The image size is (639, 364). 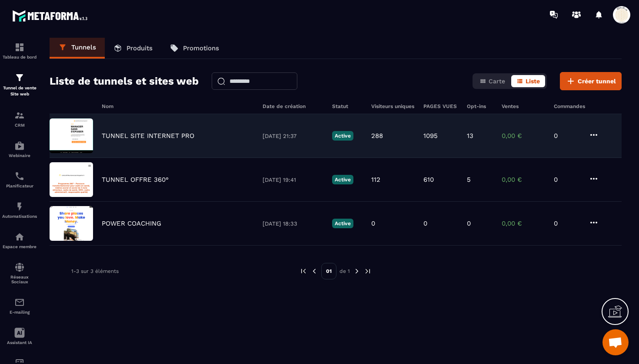 I want to click on a: formationformationTableau de bord, so click(x=19, y=51).